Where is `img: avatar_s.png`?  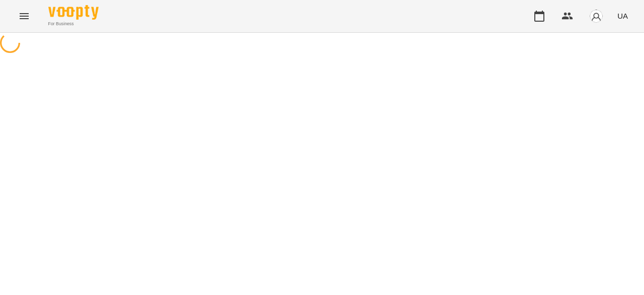 img: avatar_s.png is located at coordinates (596, 16).